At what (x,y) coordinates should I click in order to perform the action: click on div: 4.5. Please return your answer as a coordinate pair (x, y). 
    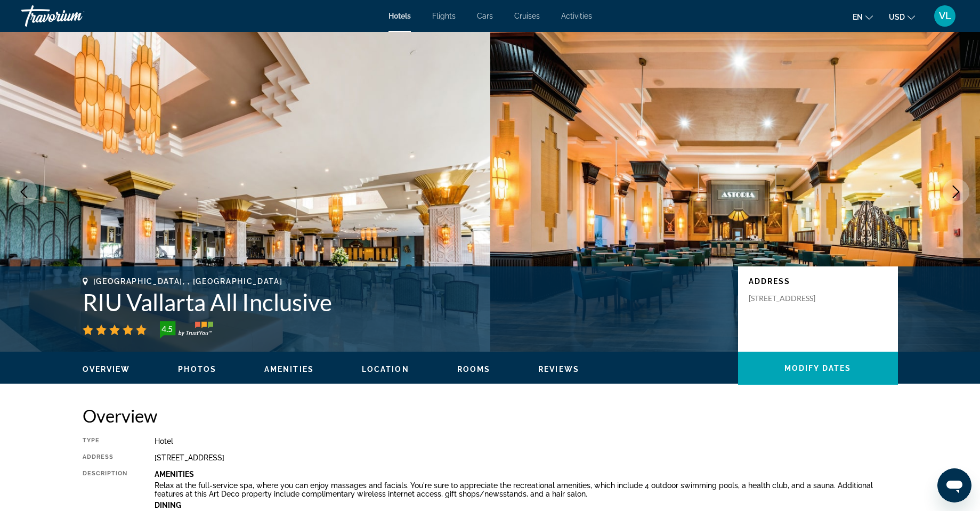
    Looking at the image, I should click on (167, 328).